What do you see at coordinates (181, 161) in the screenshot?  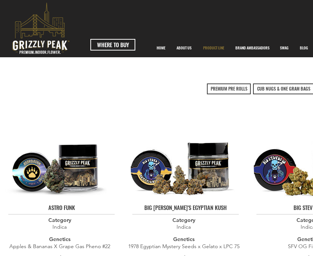 I see `img: BIG STEVE'S EGYPTIAN KUSH` at bounding box center [181, 161].